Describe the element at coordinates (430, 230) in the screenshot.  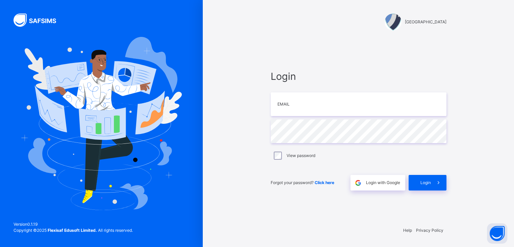
I see `a: Privacy Policy` at that location.